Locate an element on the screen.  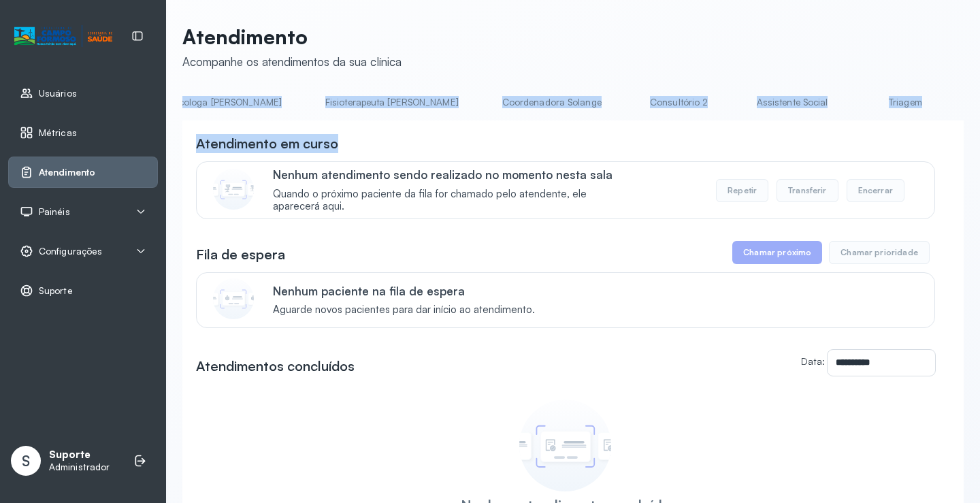
p: Nenhum paciente na fila de espera is located at coordinates (404, 291).